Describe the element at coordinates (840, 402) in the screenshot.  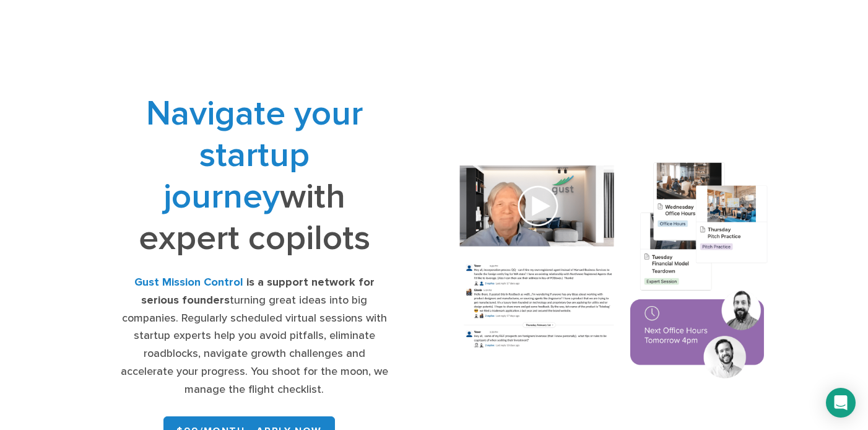
I see `div: Open Intercom Messenger` at that location.